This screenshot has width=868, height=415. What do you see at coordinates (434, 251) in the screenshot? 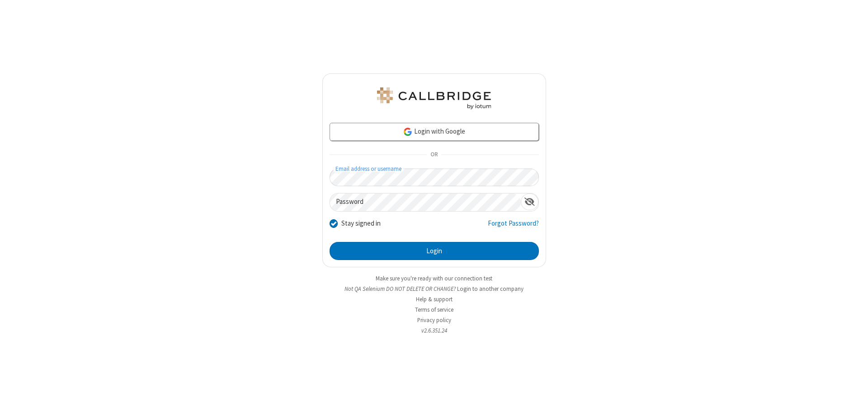
I see `button: Login` at bounding box center [434, 251].